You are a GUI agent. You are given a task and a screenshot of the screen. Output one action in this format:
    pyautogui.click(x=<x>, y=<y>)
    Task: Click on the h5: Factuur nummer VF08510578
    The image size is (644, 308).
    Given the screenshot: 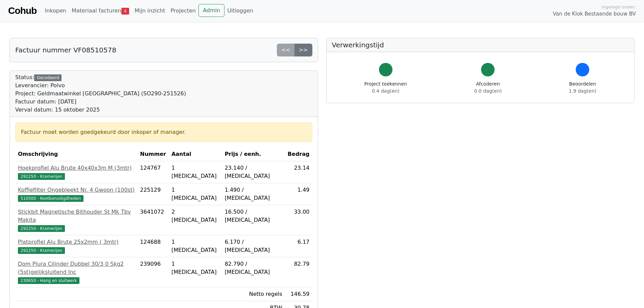 What is the action you would take?
    pyautogui.click(x=66, y=50)
    